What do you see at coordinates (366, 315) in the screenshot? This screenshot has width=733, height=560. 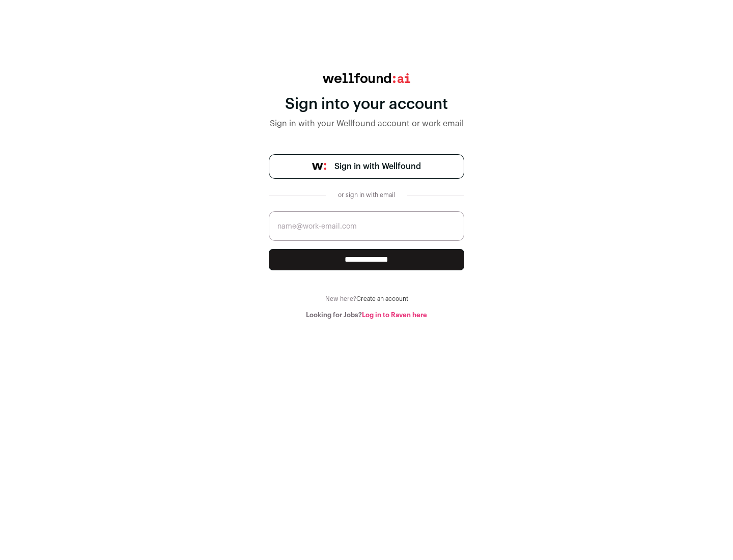 I see `div: Looking for Jobs?` at bounding box center [366, 315].